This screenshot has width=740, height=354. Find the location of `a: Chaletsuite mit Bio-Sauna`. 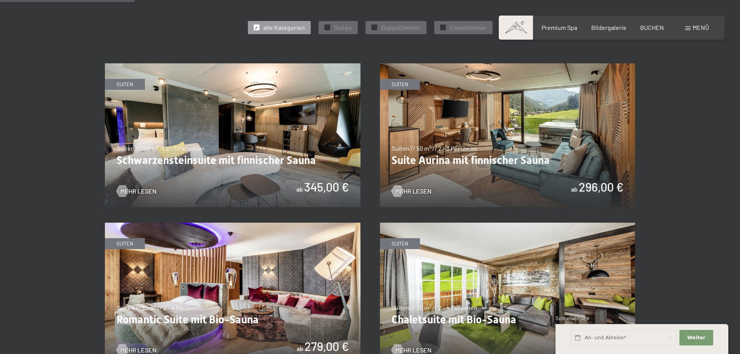

a: Chaletsuite mit Bio-Sauna is located at coordinates (508, 225).